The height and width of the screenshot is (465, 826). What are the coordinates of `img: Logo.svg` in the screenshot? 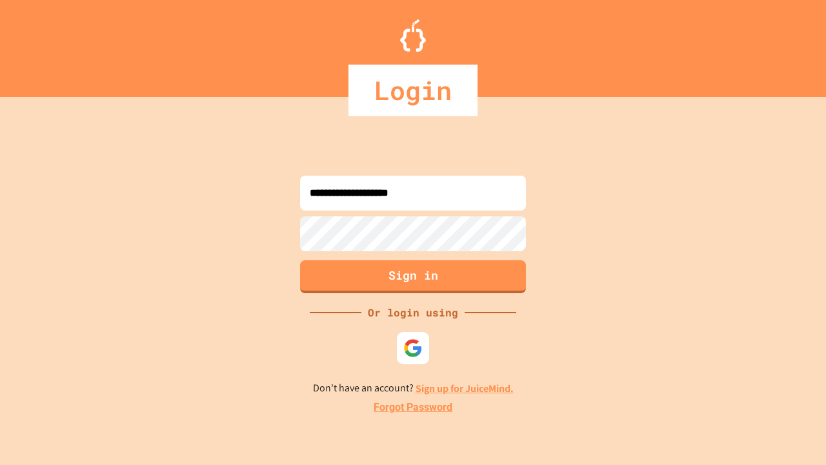 It's located at (413, 36).